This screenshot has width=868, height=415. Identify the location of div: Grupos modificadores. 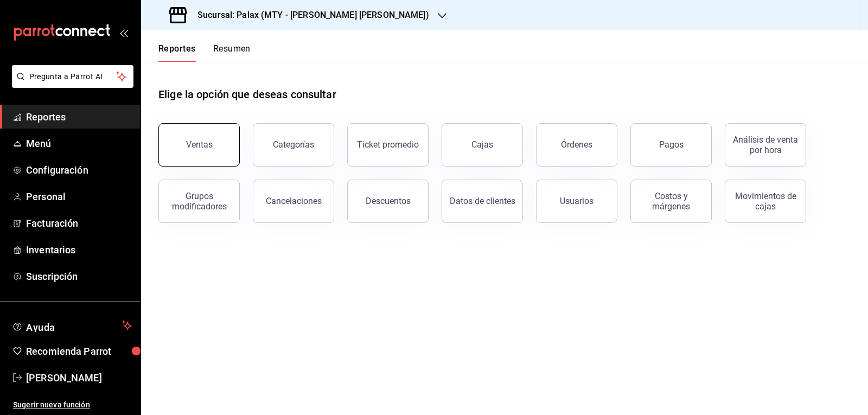
(199, 201).